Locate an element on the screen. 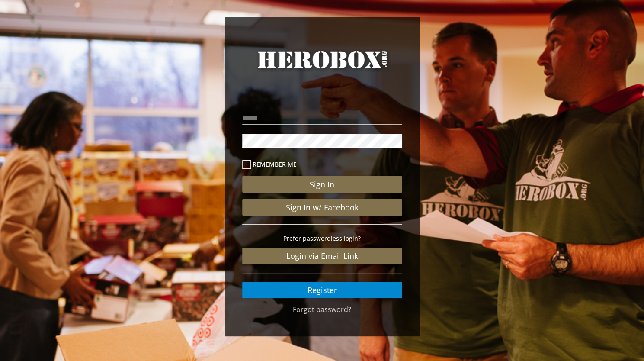 This screenshot has width=644, height=361. a: Register is located at coordinates (322, 290).